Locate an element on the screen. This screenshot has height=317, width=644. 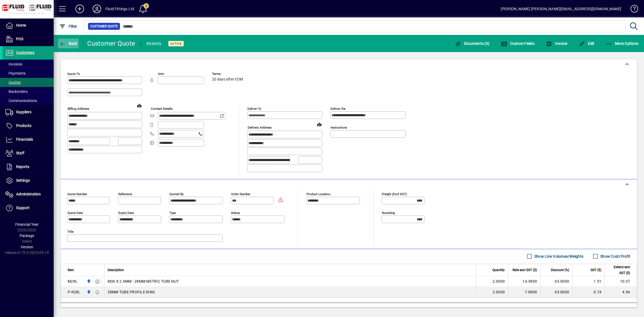
mat-label: Reference is located at coordinates (125, 193).